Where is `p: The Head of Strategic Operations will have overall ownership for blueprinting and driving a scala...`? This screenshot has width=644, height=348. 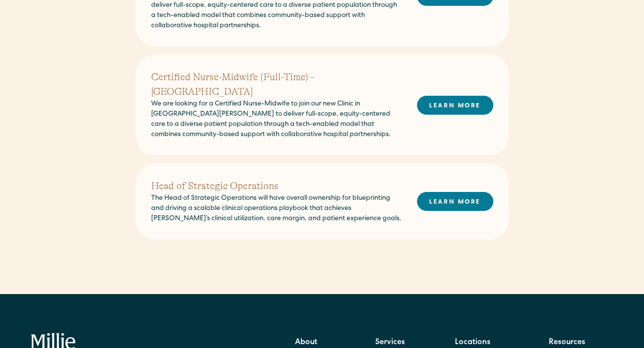
p: The Head of Strategic Operations will have overall ownership for blueprinting and driving a scala... is located at coordinates (276, 209).